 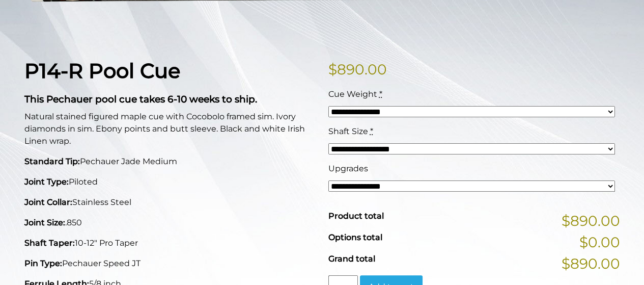 I want to click on strong: Joint Type:, so click(x=46, y=182).